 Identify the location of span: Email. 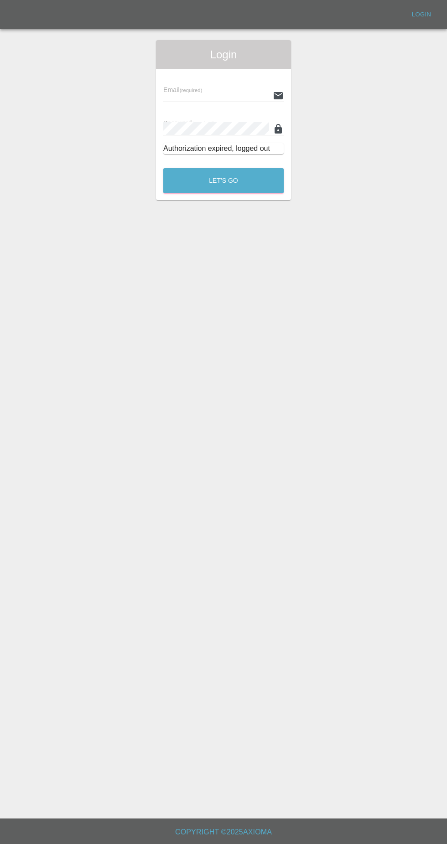
(182, 90).